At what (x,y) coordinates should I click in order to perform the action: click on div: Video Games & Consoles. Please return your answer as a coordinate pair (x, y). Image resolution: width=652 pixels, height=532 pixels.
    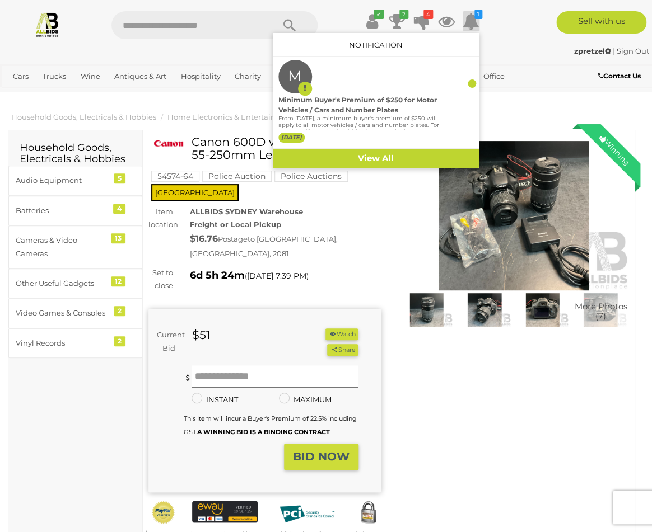
    Looking at the image, I should click on (62, 313).